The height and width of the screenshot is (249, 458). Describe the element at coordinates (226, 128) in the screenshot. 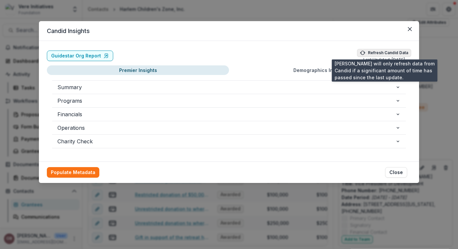

I see `span: Operations` at that location.